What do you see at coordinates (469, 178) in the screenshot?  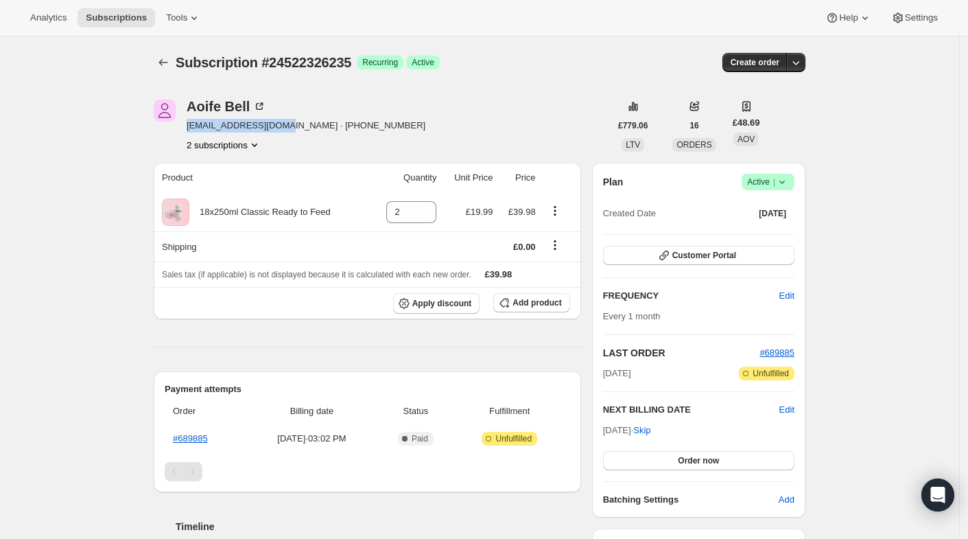 I see `th: Unit Price` at bounding box center [469, 178].